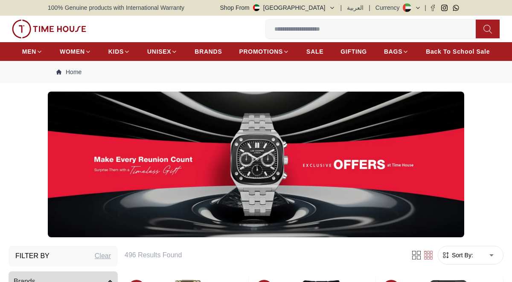  Describe the element at coordinates (261, 52) in the screenshot. I see `span: PROMOTIONS` at that location.